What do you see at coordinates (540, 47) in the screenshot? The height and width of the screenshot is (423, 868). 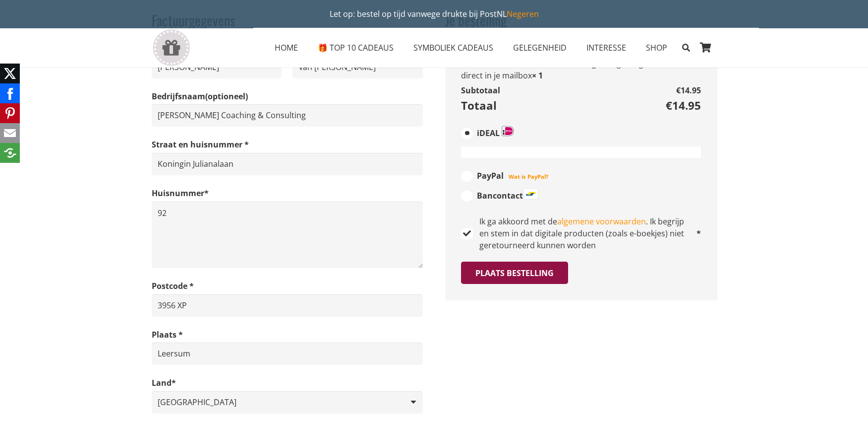 I see `a: GELEGENHEIDGELEGENHEID Menu` at bounding box center [540, 47].